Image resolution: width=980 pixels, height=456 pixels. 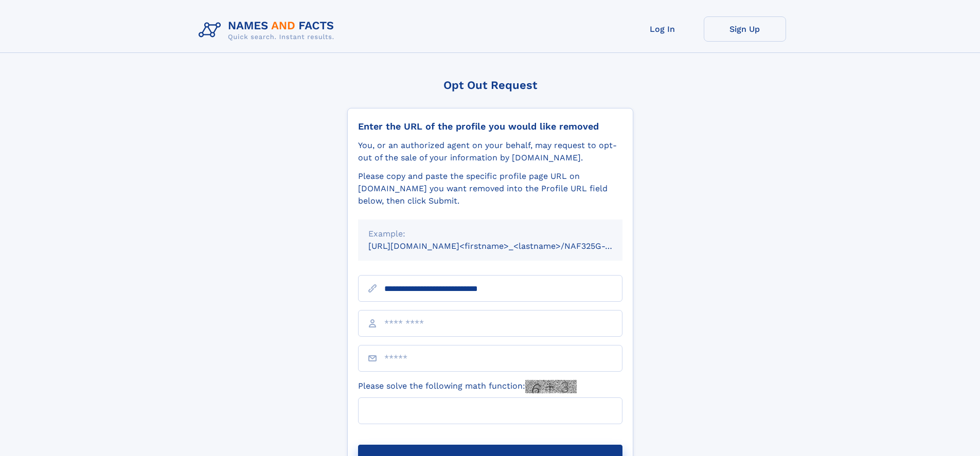 What do you see at coordinates (490, 234) in the screenshot?
I see `div: Example:` at bounding box center [490, 234].